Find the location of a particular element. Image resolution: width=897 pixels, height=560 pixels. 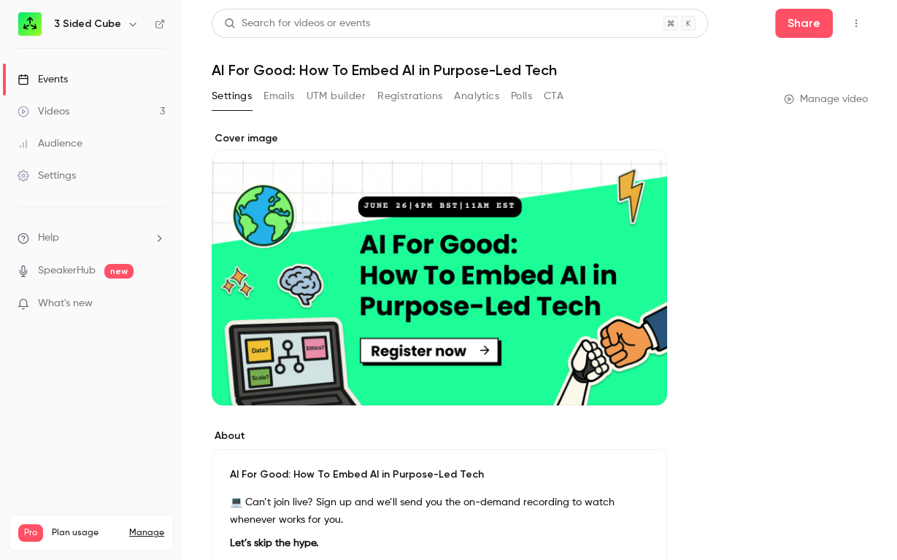

li: help-dropdown-opener is located at coordinates (91, 238).